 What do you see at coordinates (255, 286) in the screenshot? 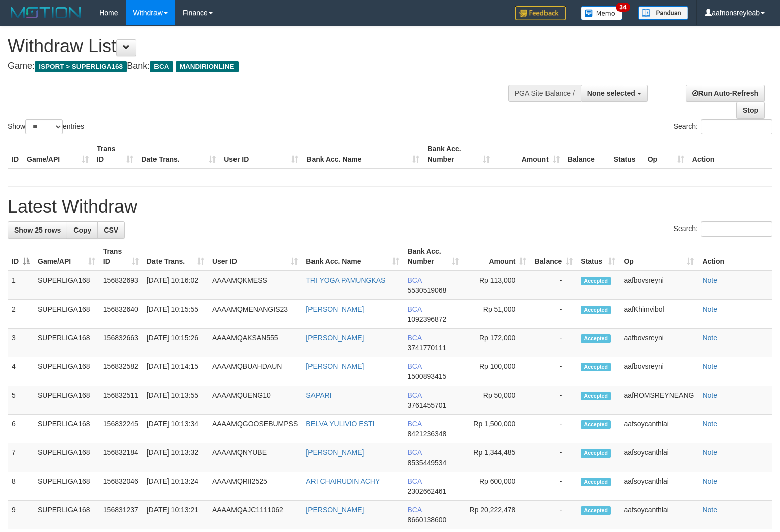
I see `td: AAAAMQKMESS` at bounding box center [255, 286].